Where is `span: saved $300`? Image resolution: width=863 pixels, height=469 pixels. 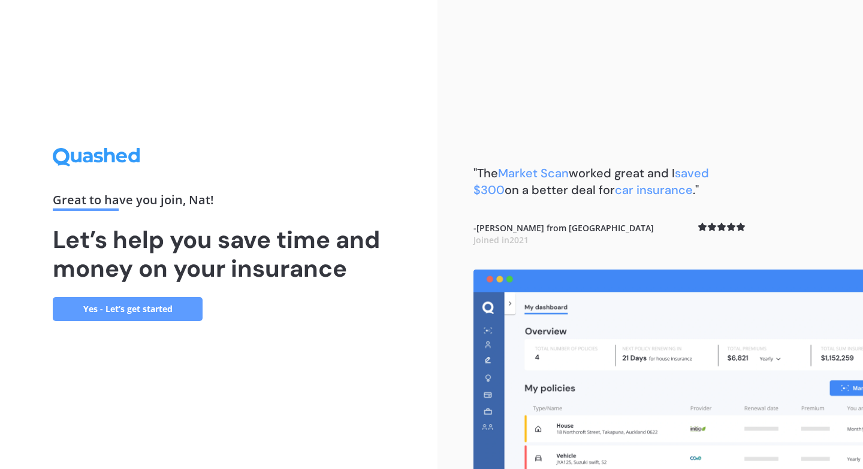
span: saved $300 is located at coordinates (591, 182).